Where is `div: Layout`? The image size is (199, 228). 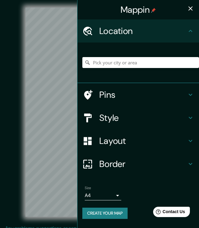
div: Layout is located at coordinates (138, 141).